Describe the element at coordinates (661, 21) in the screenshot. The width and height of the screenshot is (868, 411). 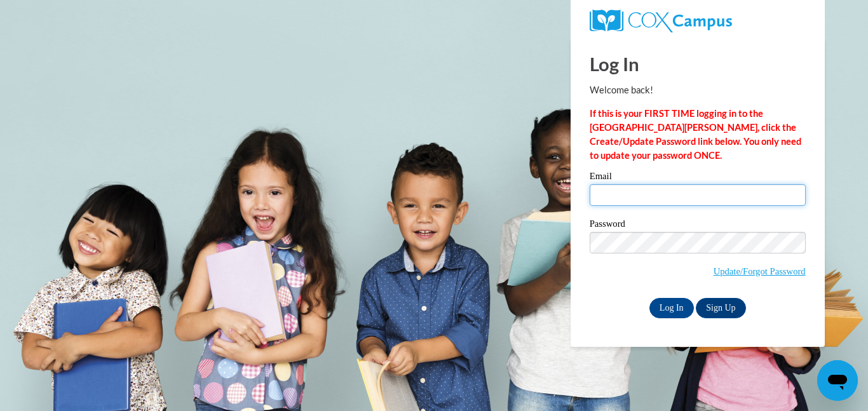
I see `img: COX Campus` at that location.